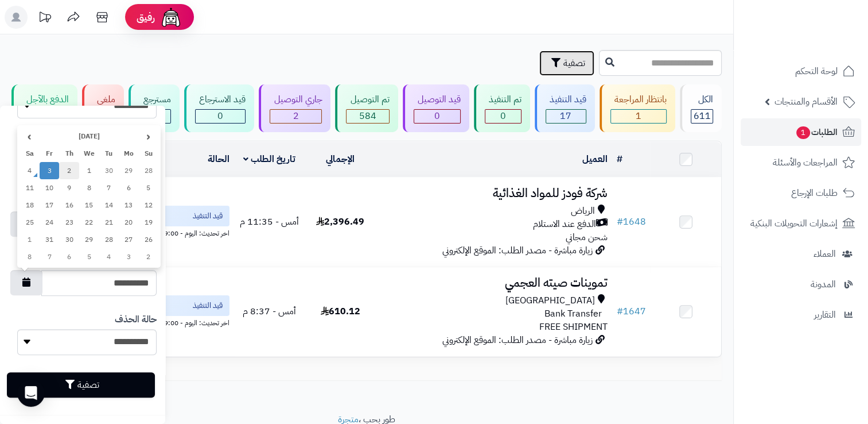  What do you see at coordinates (50, 222) in the screenshot?
I see `td: 24` at bounding box center [50, 222].